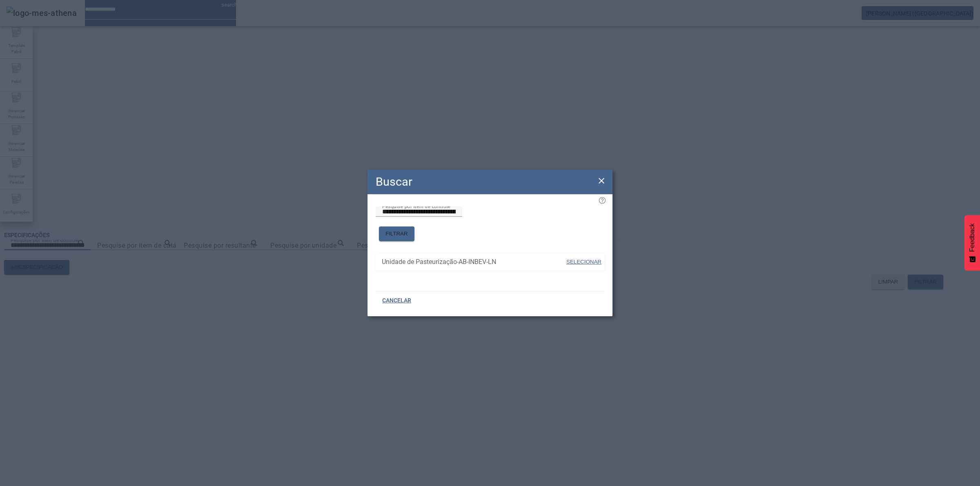 This screenshot has height=486, width=980. Describe the element at coordinates (397, 301) in the screenshot. I see `span: CANCELAR` at that location.